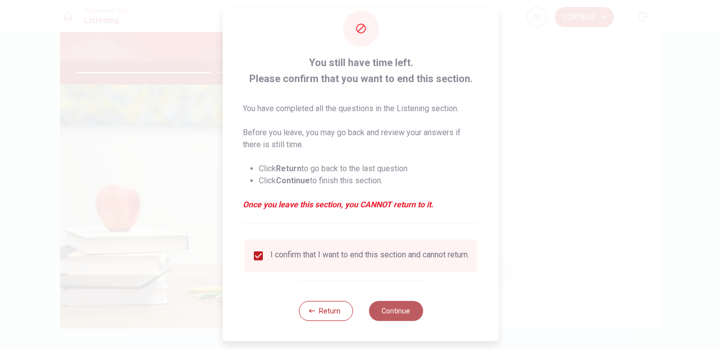 This screenshot has width=721, height=349. Describe the element at coordinates (369, 169) in the screenshot. I see `li: Click to go back to the last question` at that location.